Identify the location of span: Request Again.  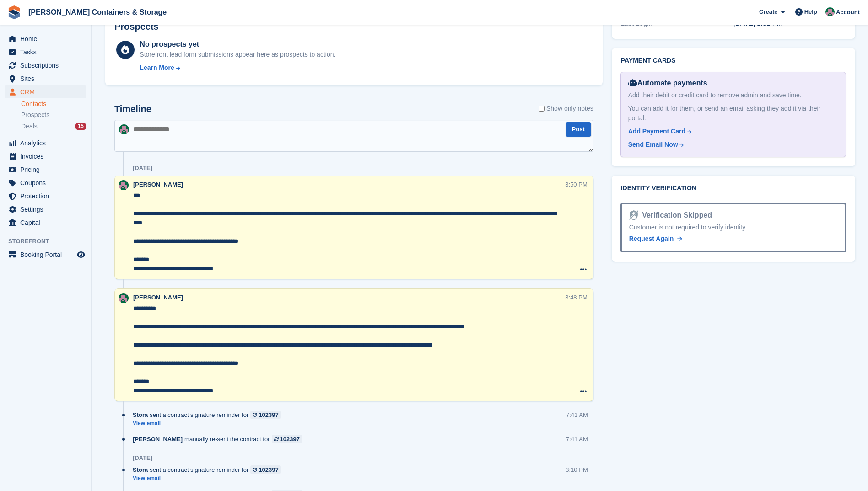
(652, 239).